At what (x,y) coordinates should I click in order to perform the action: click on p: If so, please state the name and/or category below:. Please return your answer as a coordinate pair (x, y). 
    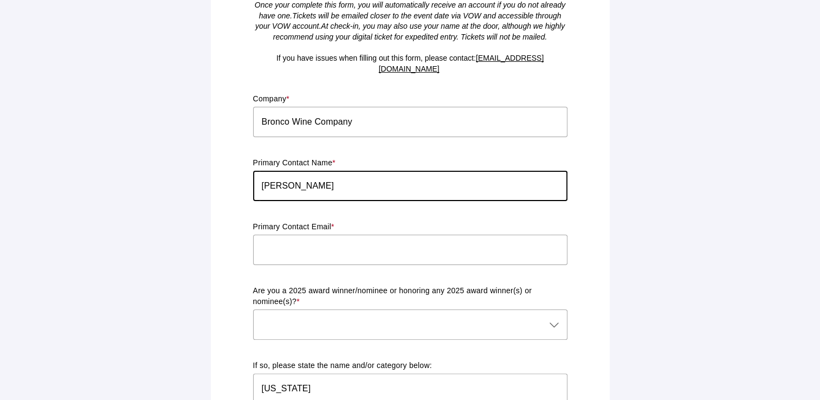
    Looking at the image, I should click on (410, 366).